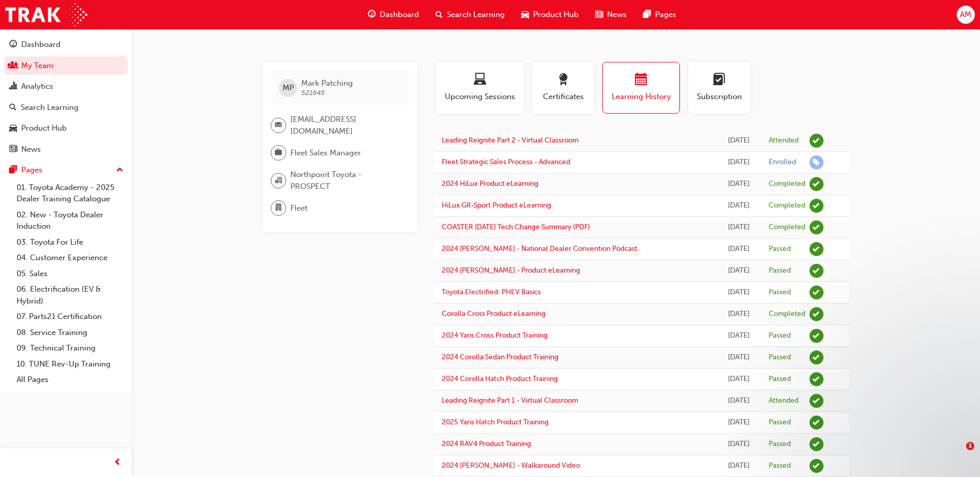  I want to click on span: Learning History, so click(641, 96).